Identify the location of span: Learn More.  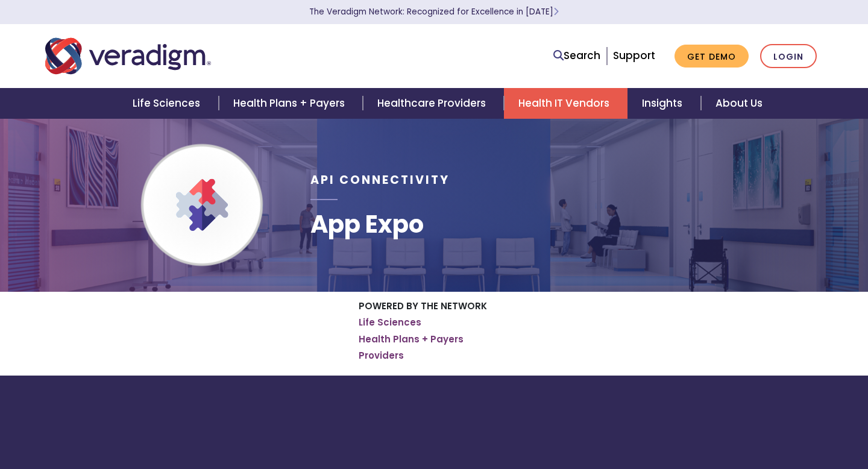
(556, 12).